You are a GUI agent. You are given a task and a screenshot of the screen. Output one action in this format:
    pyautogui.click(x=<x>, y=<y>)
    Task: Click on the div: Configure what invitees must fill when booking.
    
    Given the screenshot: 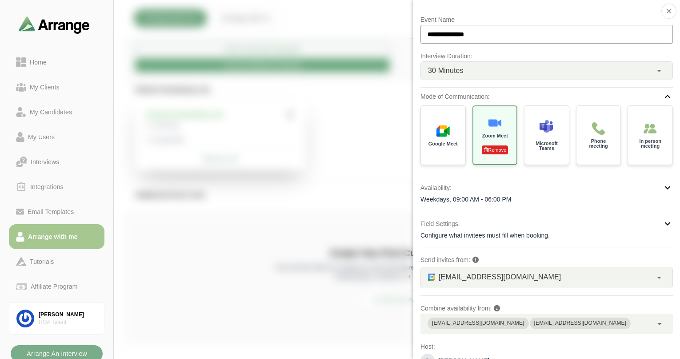 What is the action you would take?
    pyautogui.click(x=547, y=235)
    